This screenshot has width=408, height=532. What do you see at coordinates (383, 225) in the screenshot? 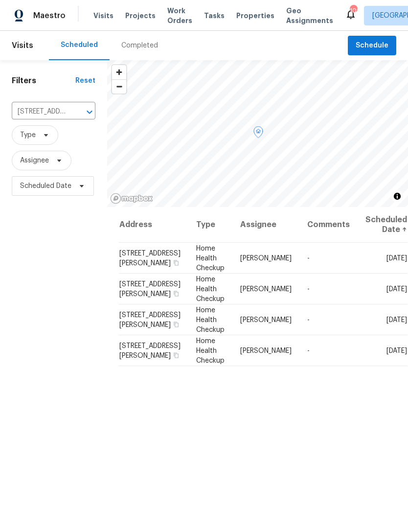
I see `th: Scheduled Date ↑` at bounding box center [383, 225].